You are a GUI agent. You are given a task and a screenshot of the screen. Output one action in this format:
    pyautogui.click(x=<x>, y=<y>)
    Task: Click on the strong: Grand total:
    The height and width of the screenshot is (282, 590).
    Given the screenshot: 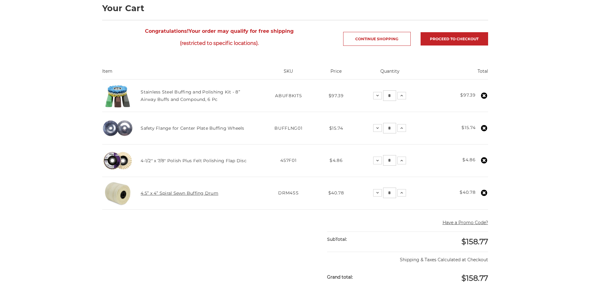 What is the action you would take?
    pyautogui.click(x=340, y=277)
    